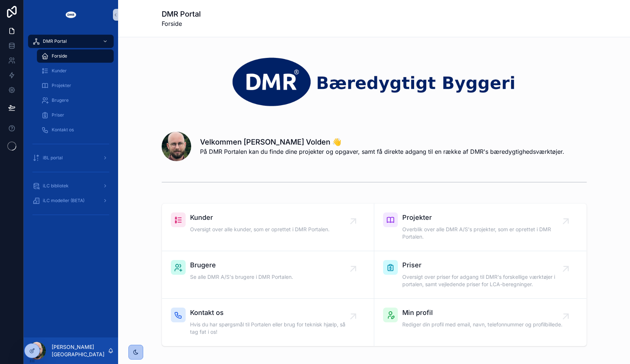 This screenshot has width=630, height=364. Describe the element at coordinates (272, 329) in the screenshot. I see `span: Hvis du har spørgsmål til Portalen eller brug for teknisk hjælp, så tag fat i os!` at that location.